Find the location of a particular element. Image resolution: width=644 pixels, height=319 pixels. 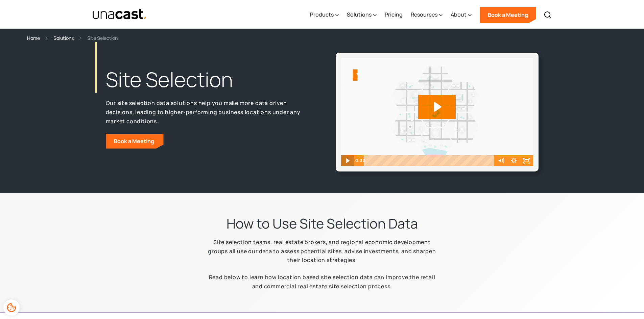

img: Unacast text logo is located at coordinates (120, 14).